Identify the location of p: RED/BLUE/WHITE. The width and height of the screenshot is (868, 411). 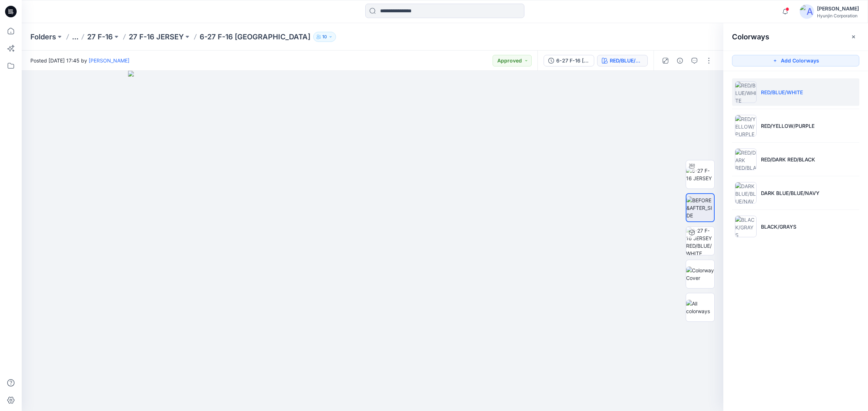
(782, 93).